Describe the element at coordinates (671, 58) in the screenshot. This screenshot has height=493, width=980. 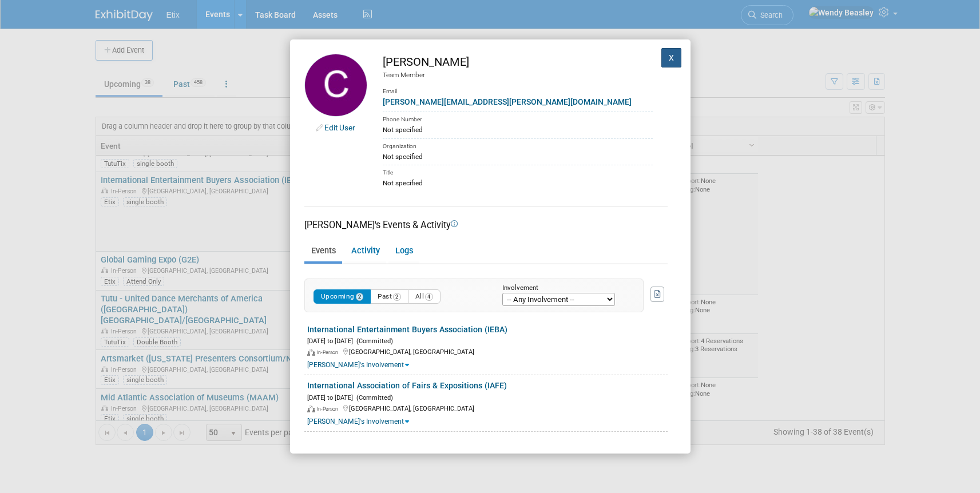
I see `button: X` at that location.